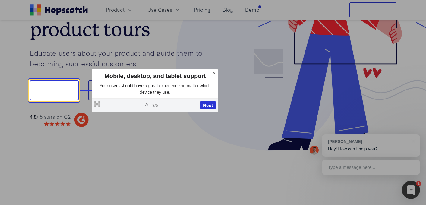  What do you see at coordinates (155, 105) in the screenshot?
I see `span: 3 / 5` at bounding box center [155, 105].